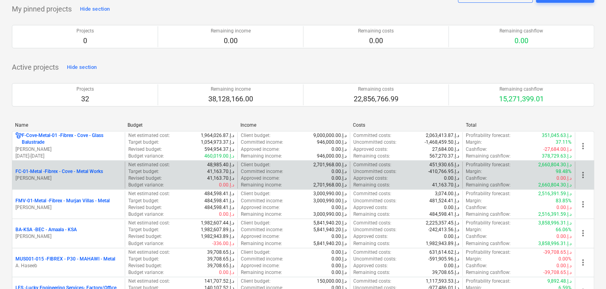  What do you see at coordinates (444, 252) in the screenshot?
I see `p: 631,614.62د.إ.‏` at bounding box center [444, 252].